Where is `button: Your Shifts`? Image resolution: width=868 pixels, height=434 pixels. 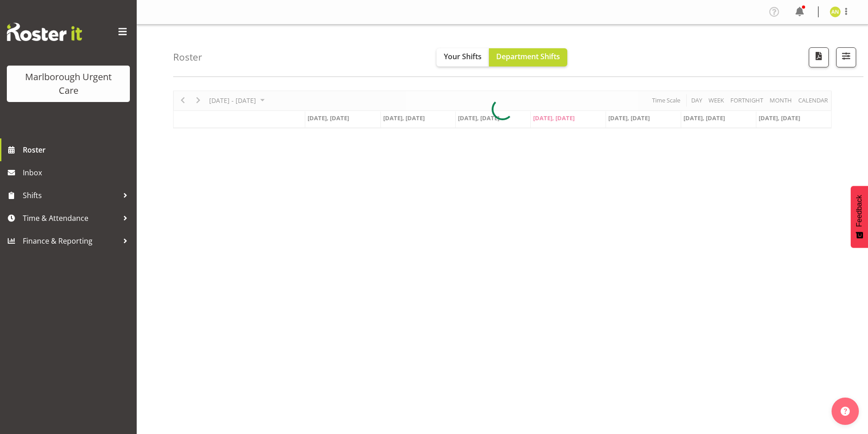
button: Your Shifts is located at coordinates (463, 57).